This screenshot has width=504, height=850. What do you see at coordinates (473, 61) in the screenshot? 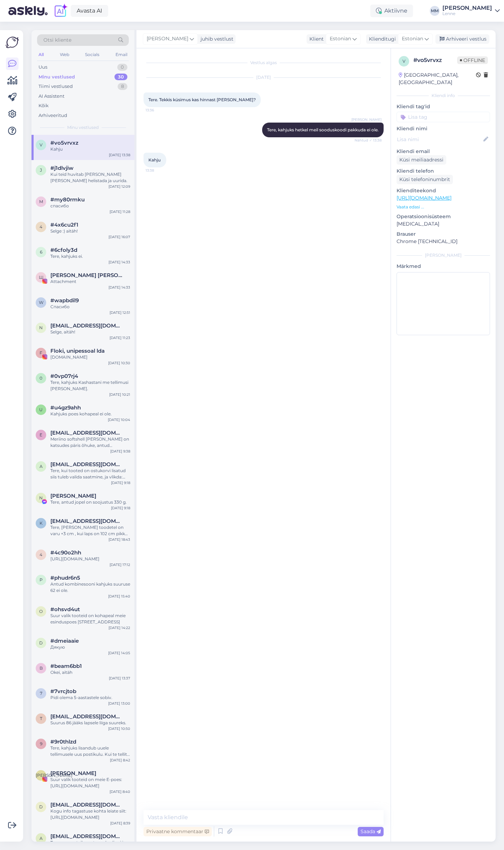
I see `span: Offline` at bounding box center [473, 61].